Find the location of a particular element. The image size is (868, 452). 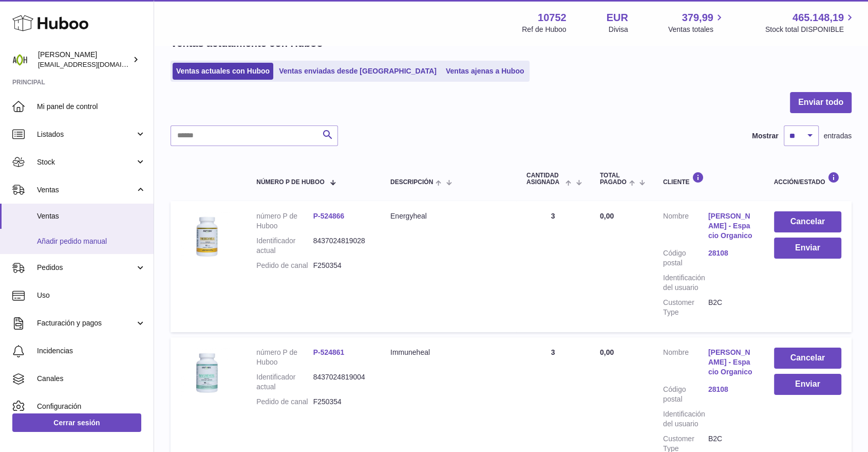

a: Ventas ajenas a Huboo is located at coordinates (485, 71).